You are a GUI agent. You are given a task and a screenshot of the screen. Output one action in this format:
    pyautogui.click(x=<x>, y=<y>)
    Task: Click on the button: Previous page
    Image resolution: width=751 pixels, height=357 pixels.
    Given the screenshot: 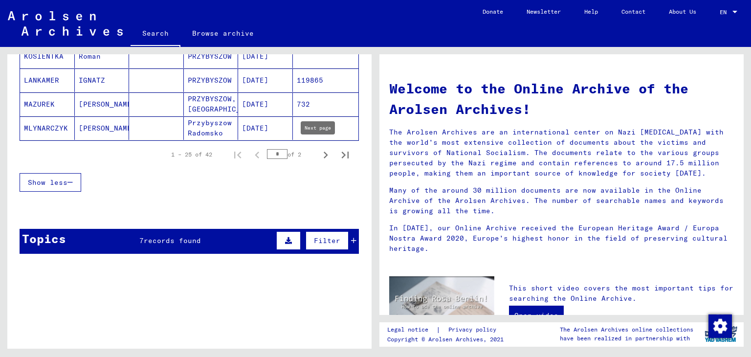 What is the action you would take?
    pyautogui.click(x=257, y=155)
    